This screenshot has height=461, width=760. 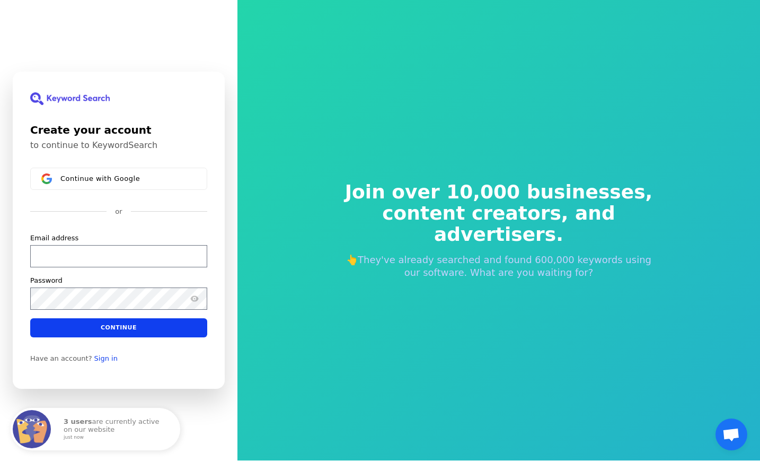 I want to click on a: Sign in, so click(x=106, y=358).